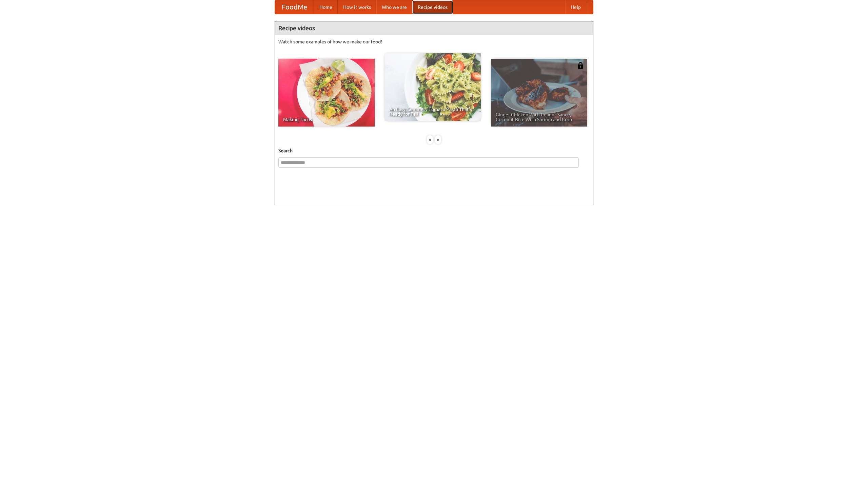  Describe the element at coordinates (327, 93) in the screenshot. I see `a: Making Tacos` at that location.